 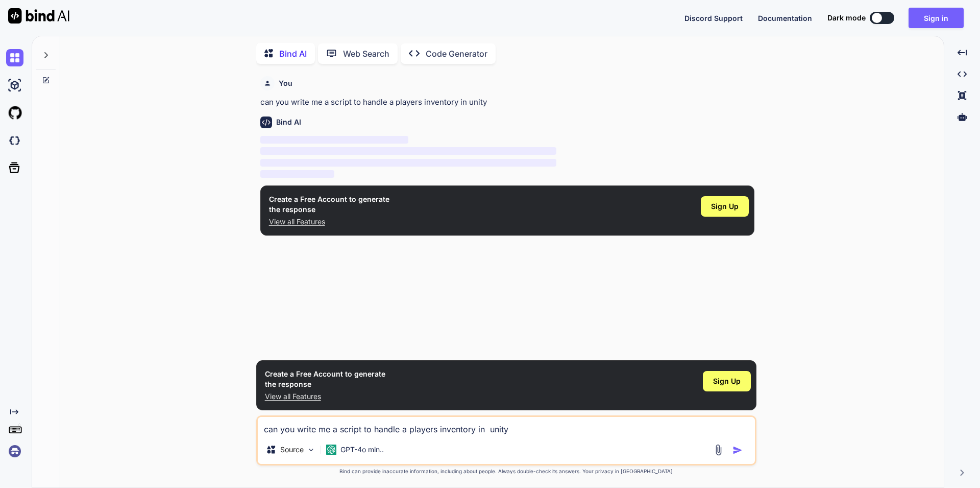 What do you see at coordinates (737, 449) in the screenshot?
I see `img: icon` at bounding box center [737, 449].